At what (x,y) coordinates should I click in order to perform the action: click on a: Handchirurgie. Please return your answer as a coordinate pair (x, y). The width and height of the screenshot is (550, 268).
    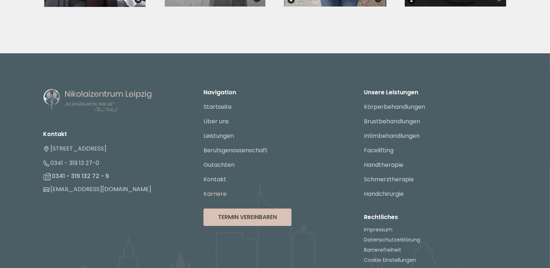
    Looking at the image, I should click on (384, 193).